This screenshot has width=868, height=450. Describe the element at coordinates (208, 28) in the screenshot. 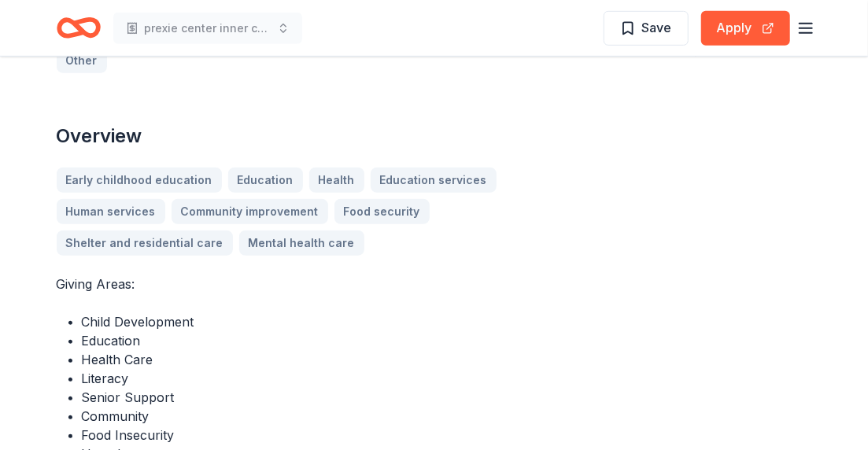

I see `span: prexie center inner city school WASH hIGH` at that location.